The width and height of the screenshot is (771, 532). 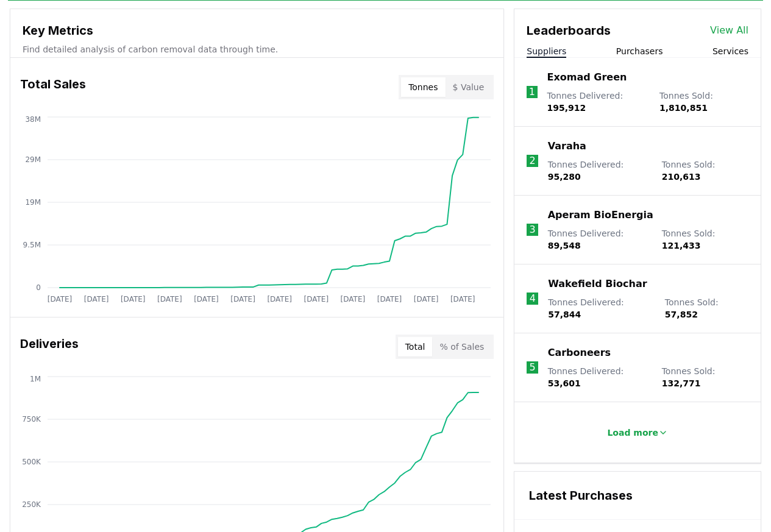 What do you see at coordinates (567, 146) in the screenshot?
I see `p: Varaha` at bounding box center [567, 146].